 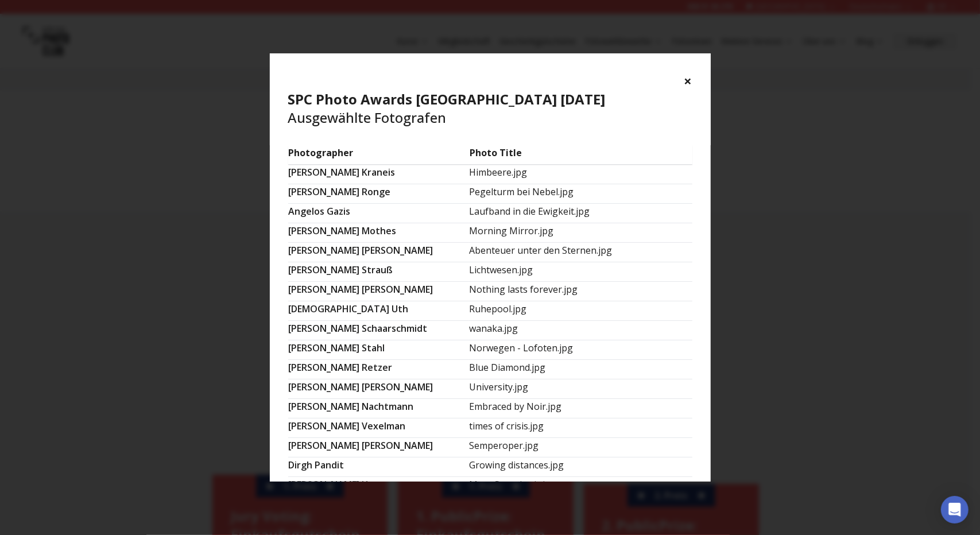 What do you see at coordinates (580, 155) in the screenshot?
I see `td: Photo Title` at bounding box center [580, 155].